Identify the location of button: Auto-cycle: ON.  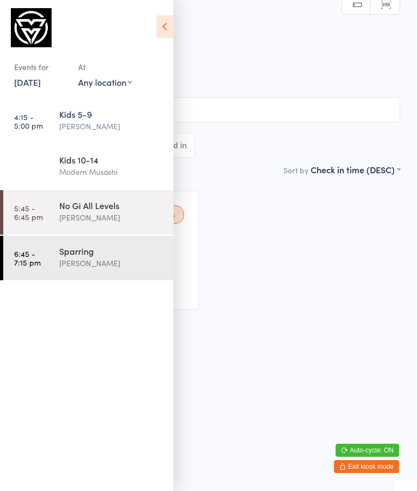
(367, 450).